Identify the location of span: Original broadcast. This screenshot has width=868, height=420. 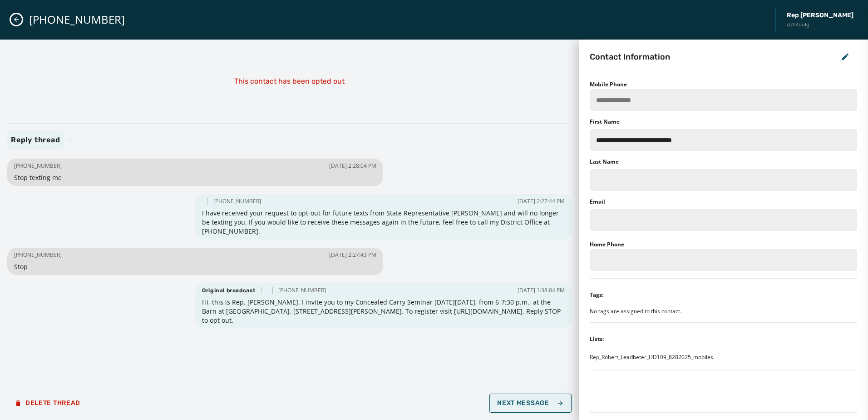
(228, 290).